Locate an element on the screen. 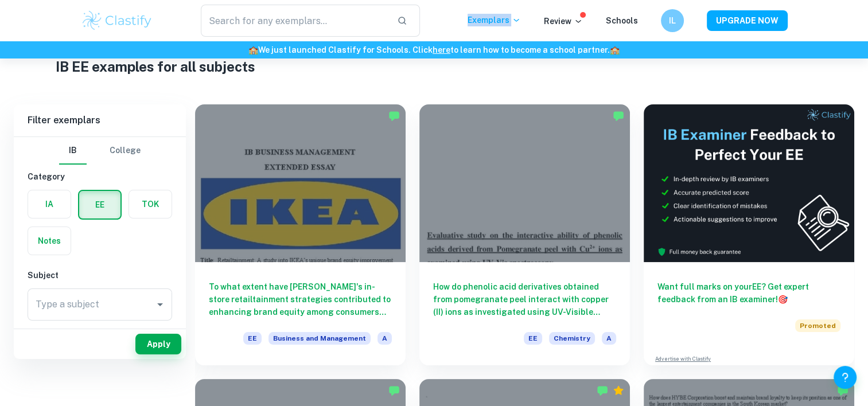 The image size is (868, 406). h6: We just launched Clastify for Schools. Click to learn how to become a school partner. is located at coordinates (434, 50).